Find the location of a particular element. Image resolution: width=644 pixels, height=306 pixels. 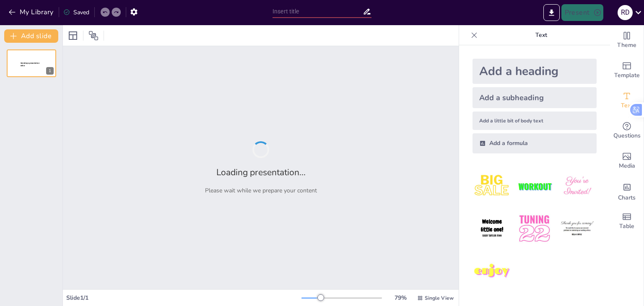

p: Please wait while we prepare your content is located at coordinates (261, 190).